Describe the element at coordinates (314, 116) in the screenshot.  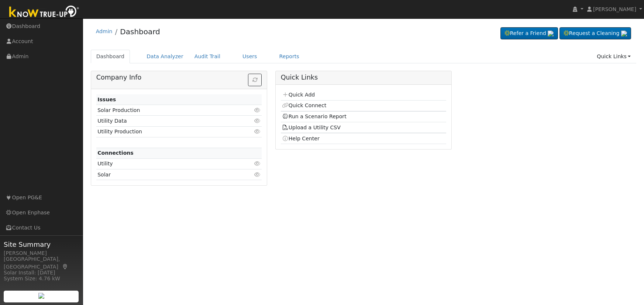
I see `a: Run a Scenario Report` at that location.